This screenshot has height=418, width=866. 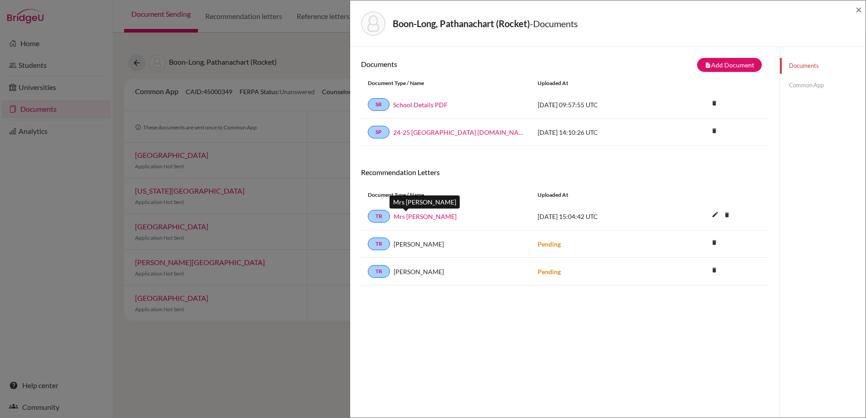 I want to click on a: SR, so click(x=379, y=105).